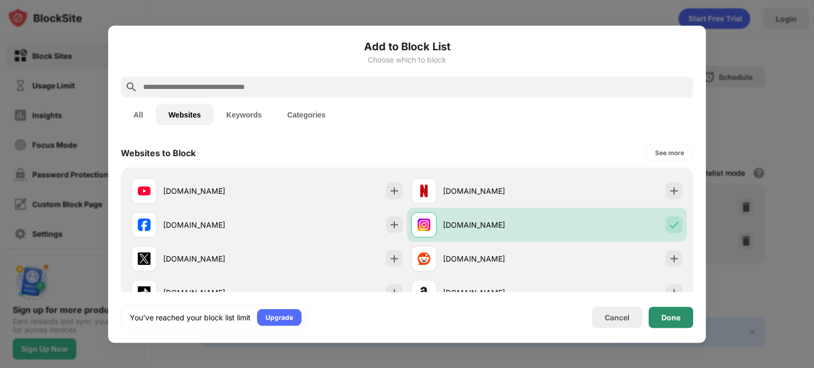 This screenshot has width=814, height=368. Describe the element at coordinates (158, 153) in the screenshot. I see `div: Websites to Block` at that location.